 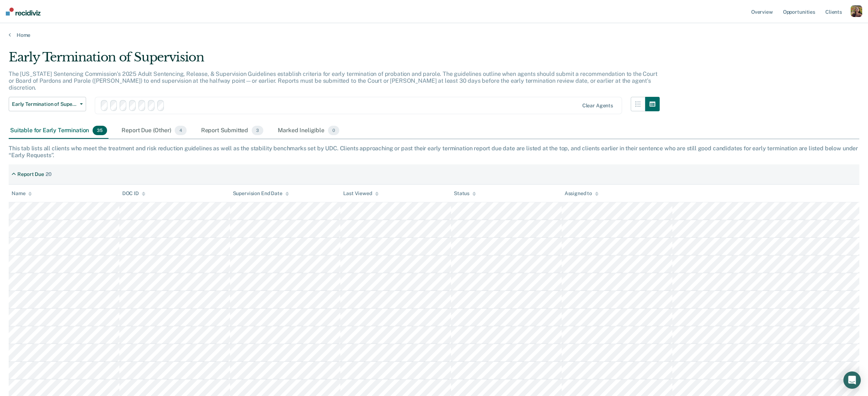 I want to click on div: Name, so click(x=22, y=193).